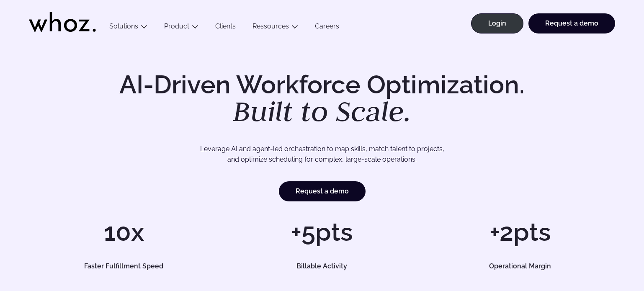 The width and height of the screenshot is (644, 291). I want to click on h1: AI-Driven Workforce Optimization., so click(322, 99).